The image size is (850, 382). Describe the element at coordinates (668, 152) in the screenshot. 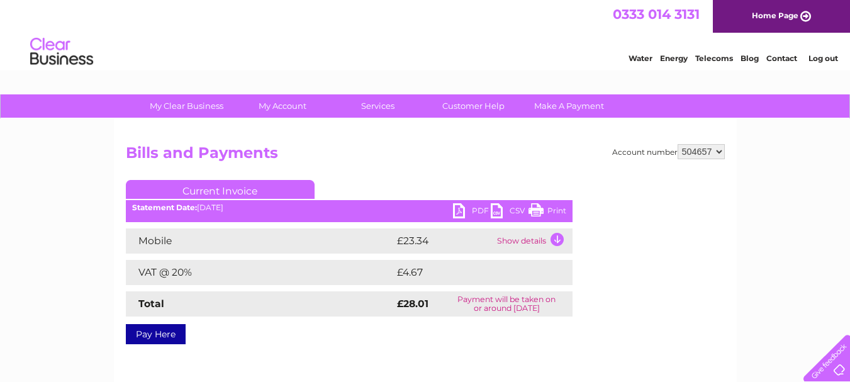

I see `div: Account number` at that location.